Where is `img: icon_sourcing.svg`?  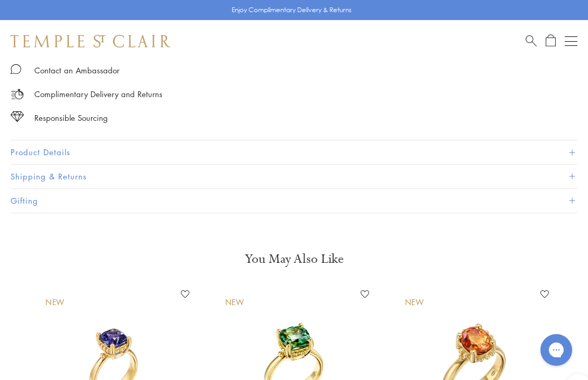 img: icon_sourcing.svg is located at coordinates (17, 117).